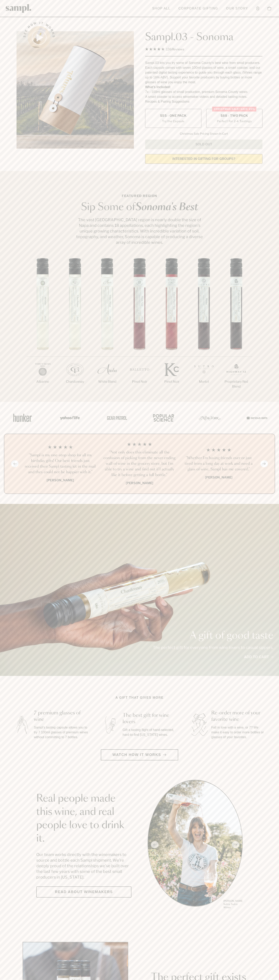  What do you see at coordinates (178, 49) in the screenshot?
I see `span: Reviews` at bounding box center [178, 49].